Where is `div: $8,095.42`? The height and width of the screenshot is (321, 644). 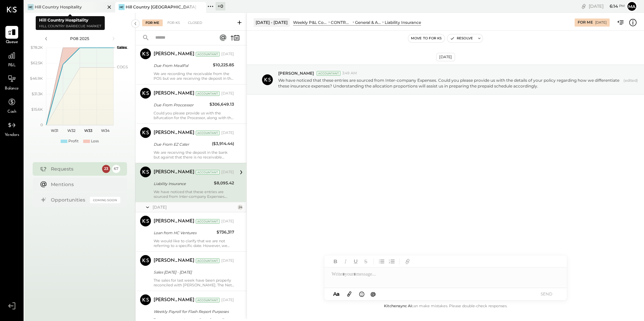 div: $8,095.42 is located at coordinates (224, 183).